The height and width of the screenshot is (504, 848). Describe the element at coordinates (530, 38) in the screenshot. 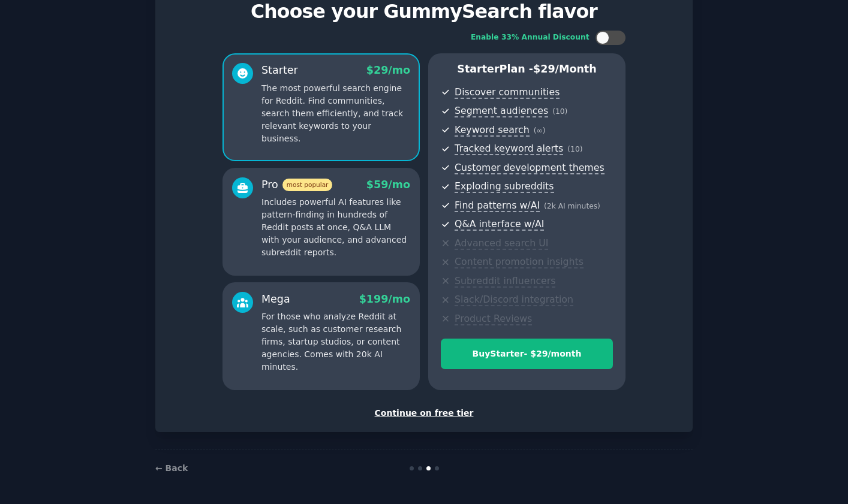

I see `div: Enable 33% Annual Discount` at that location.